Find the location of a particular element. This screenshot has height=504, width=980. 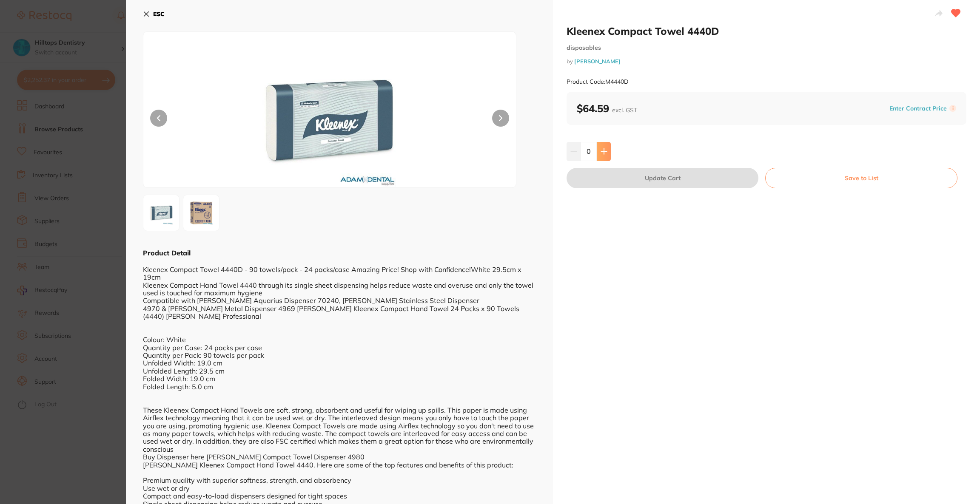

small: Product Code: M4440D is located at coordinates (597, 82).